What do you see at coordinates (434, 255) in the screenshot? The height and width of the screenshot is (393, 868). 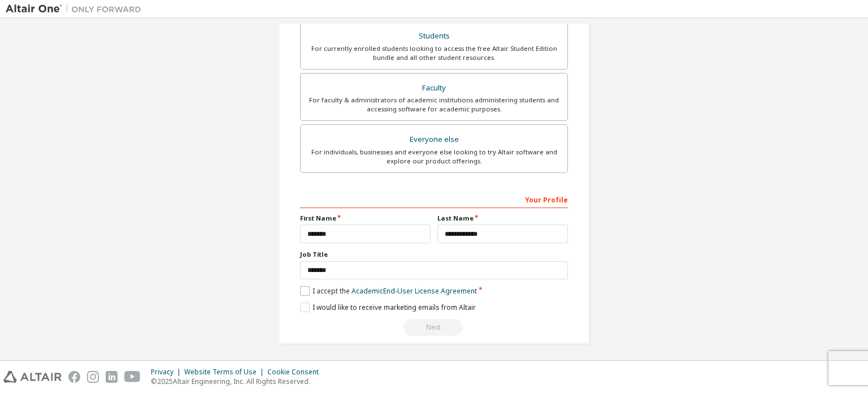 I see `label: Job Title` at bounding box center [434, 255].